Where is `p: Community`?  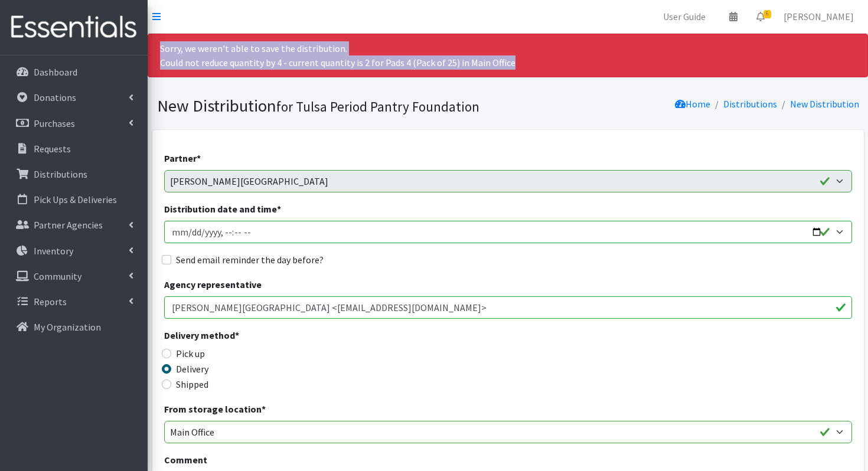
p: Community is located at coordinates (57, 276).